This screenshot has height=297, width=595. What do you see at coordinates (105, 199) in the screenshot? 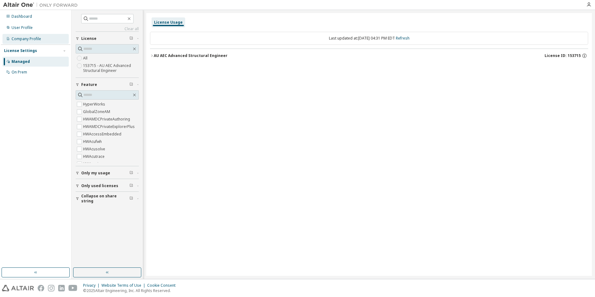
I see `span: Collapse on share string` at bounding box center [105, 199].